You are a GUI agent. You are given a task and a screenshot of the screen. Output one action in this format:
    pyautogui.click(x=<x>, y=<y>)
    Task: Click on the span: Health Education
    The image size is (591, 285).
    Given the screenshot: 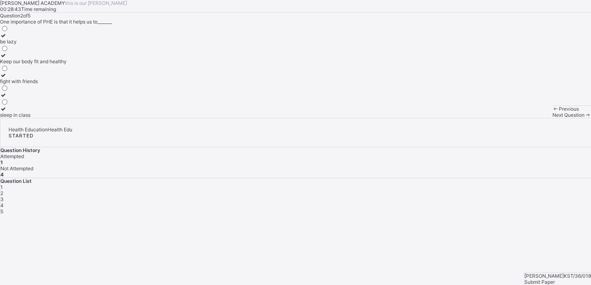 What is the action you would take?
    pyautogui.click(x=28, y=130)
    